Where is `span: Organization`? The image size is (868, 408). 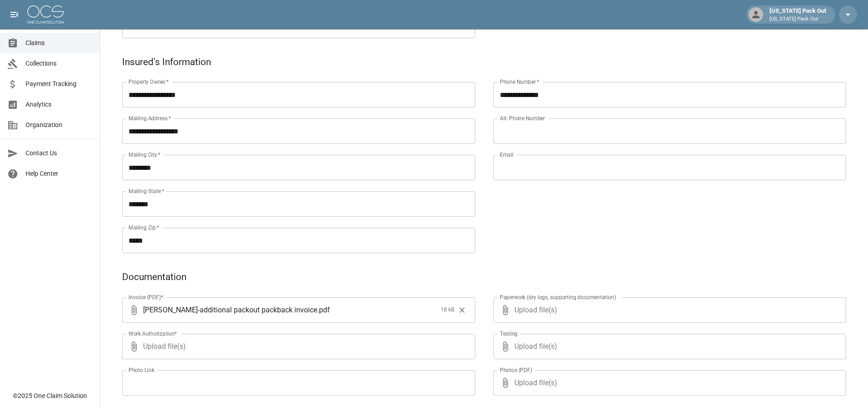 span: Organization is located at coordinates (58, 125).